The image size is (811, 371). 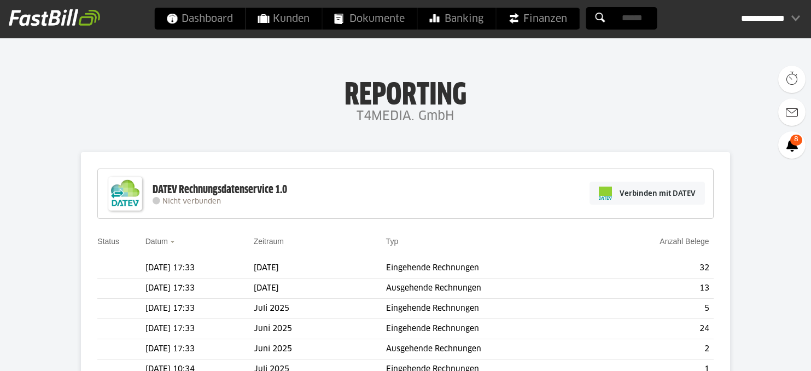 I want to click on td: 24, so click(x=654, y=329).